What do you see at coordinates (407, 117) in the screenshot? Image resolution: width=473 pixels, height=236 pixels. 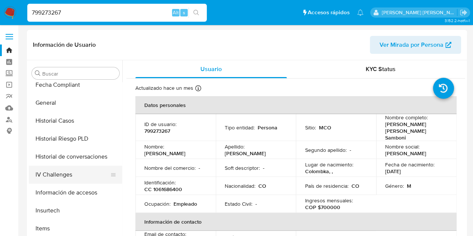 I see `p: Nombre completo :` at bounding box center [407, 117].